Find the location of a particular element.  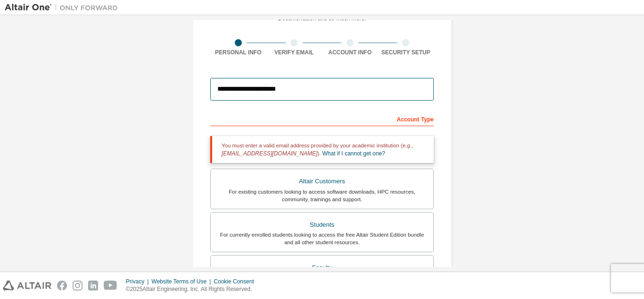

div: Faculty is located at coordinates (322, 268).